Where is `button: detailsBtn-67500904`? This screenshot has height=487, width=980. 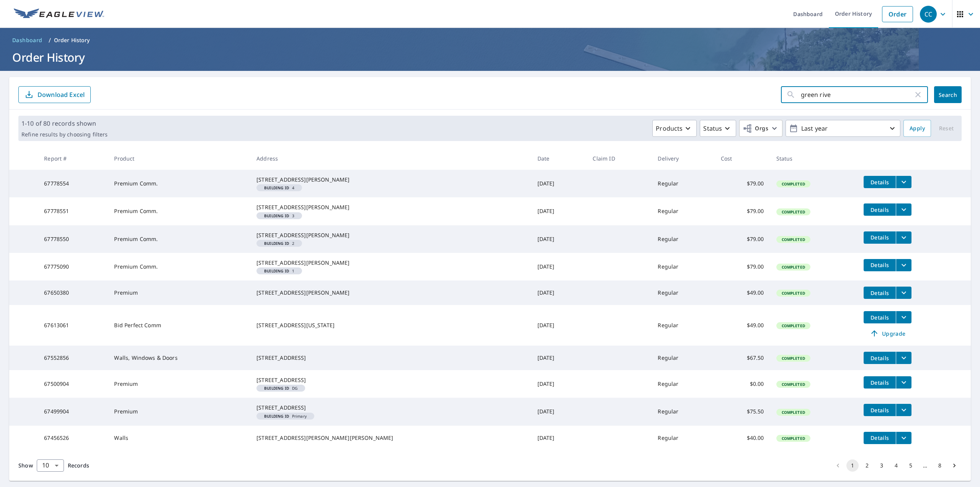
button: detailsBtn-67500904 is located at coordinates (880, 383).